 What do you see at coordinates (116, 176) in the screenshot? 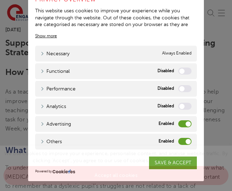
I see `a: Accept all cookies` at bounding box center [116, 176].